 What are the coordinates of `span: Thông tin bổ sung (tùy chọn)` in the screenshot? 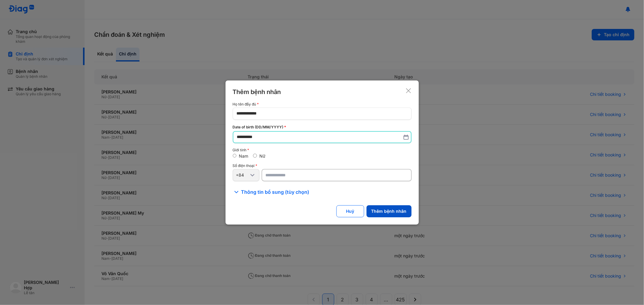 It's located at (275, 192).